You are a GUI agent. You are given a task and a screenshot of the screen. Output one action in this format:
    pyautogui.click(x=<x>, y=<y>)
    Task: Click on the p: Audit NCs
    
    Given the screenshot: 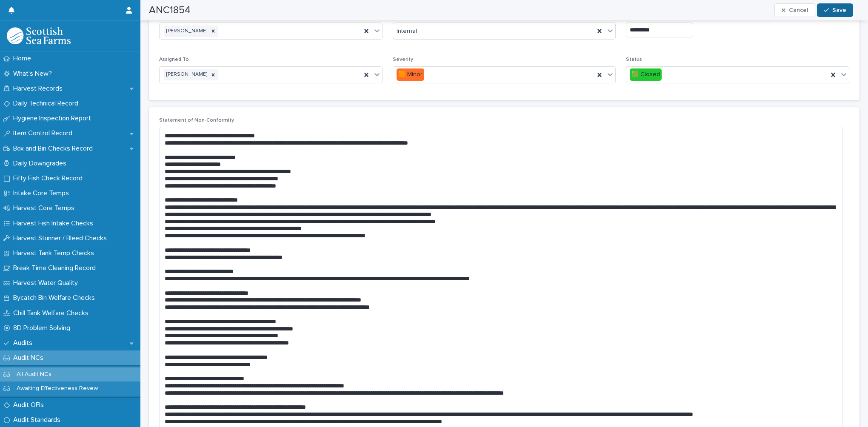 What is the action you would take?
    pyautogui.click(x=30, y=357)
    